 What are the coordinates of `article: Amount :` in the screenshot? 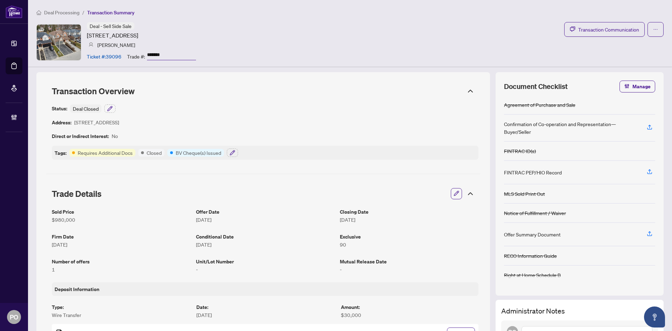 It's located at (410, 307).